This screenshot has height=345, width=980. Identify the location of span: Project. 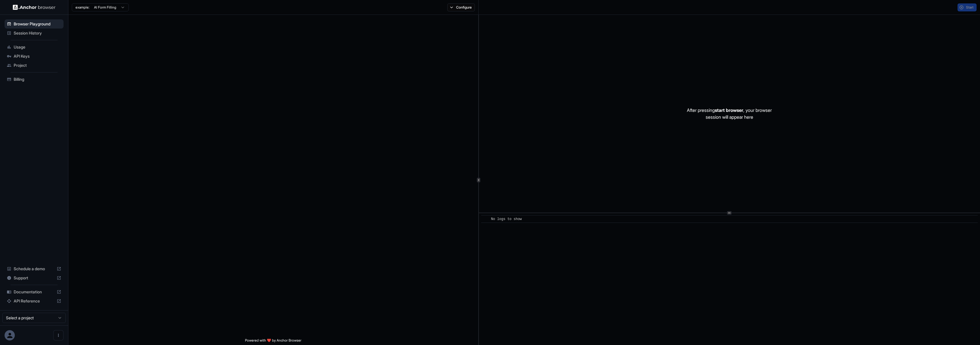
(37, 65).